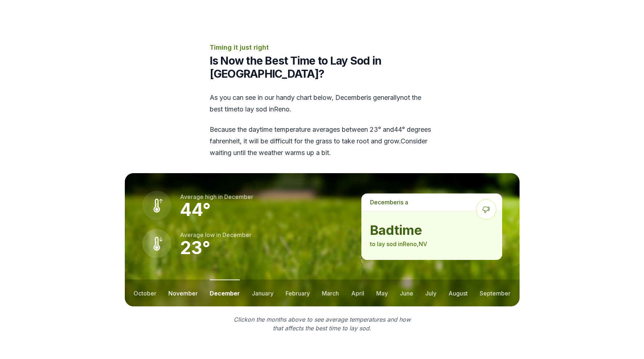  I want to click on p: Average low in, so click(215, 235).